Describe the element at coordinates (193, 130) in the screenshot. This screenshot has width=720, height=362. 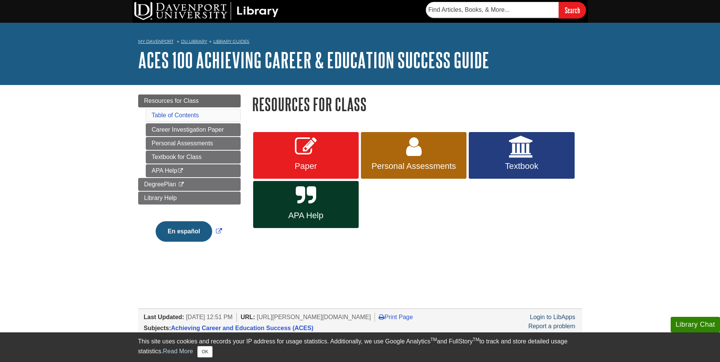
I see `a: Career Investigation Paper` at that location.